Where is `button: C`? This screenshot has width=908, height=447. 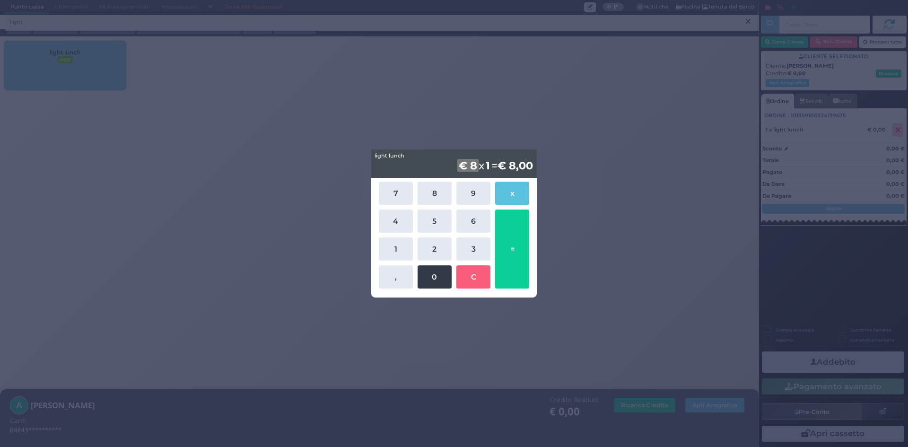 button: C is located at coordinates (473, 277).